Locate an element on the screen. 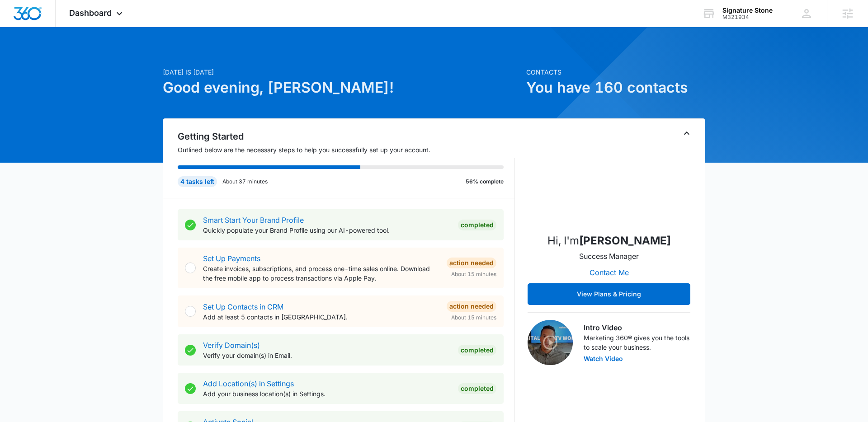 This screenshot has width=868, height=422. button: Watch Video is located at coordinates (603, 359).